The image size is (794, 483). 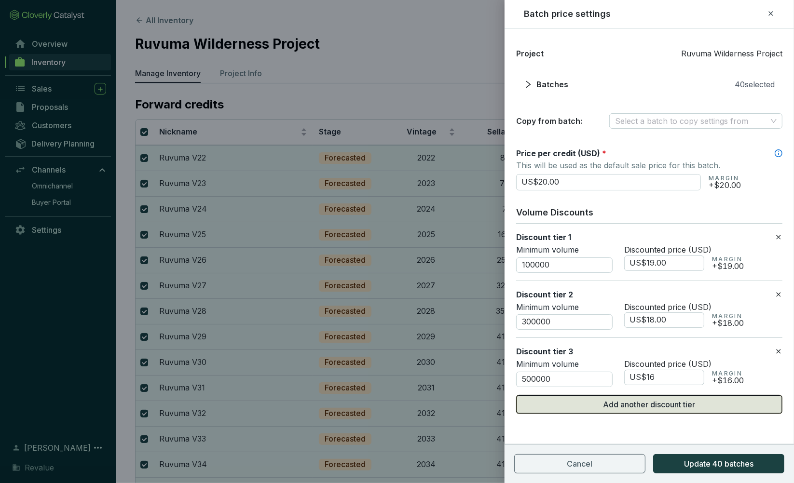 I want to click on span: 40 selected, so click(x=754, y=84).